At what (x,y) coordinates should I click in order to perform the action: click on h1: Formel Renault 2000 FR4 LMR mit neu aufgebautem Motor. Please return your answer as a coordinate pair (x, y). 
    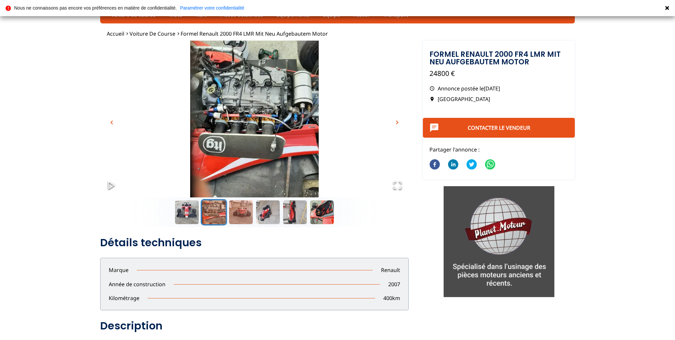
    Looking at the image, I should click on (499, 58).